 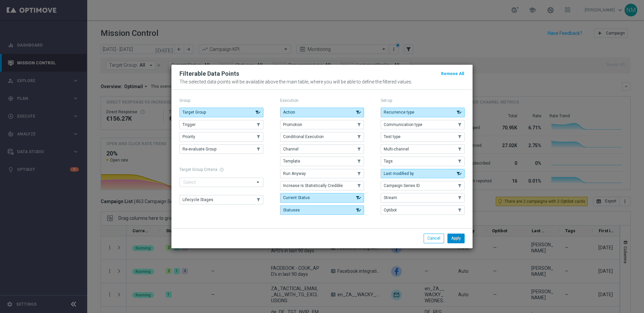 What do you see at coordinates (423, 137) in the screenshot?
I see `button: Test type` at bounding box center [423, 137].